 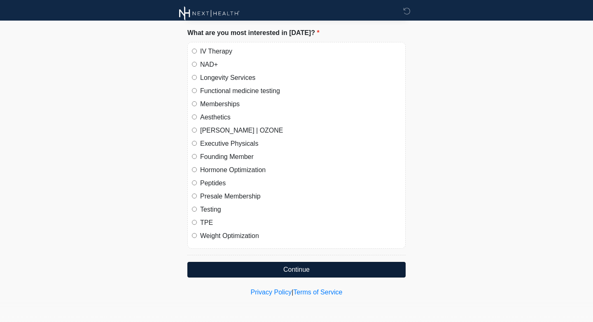 I want to click on input: Executive Physicals, so click(x=194, y=143).